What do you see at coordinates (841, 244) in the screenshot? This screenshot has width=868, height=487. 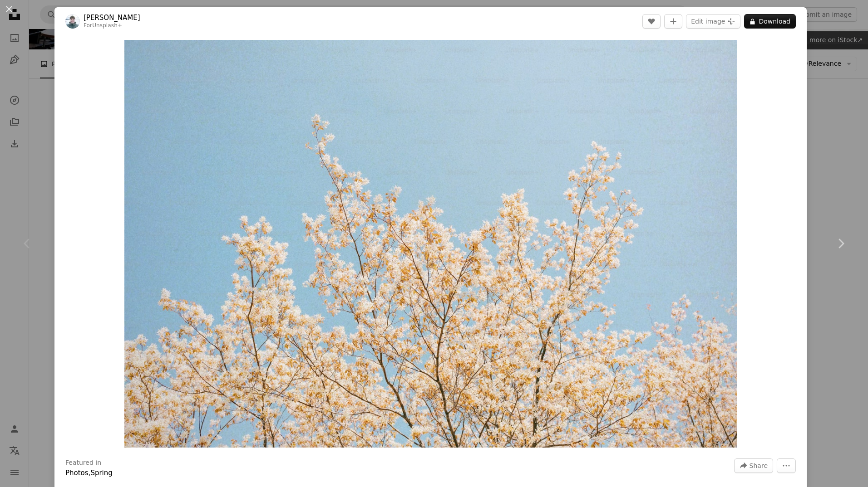 I see `a: Next` at bounding box center [841, 244].